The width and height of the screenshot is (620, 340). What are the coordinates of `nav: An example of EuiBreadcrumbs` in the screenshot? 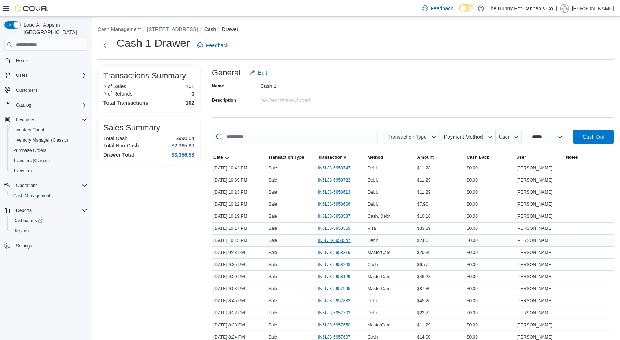 It's located at (355, 30).